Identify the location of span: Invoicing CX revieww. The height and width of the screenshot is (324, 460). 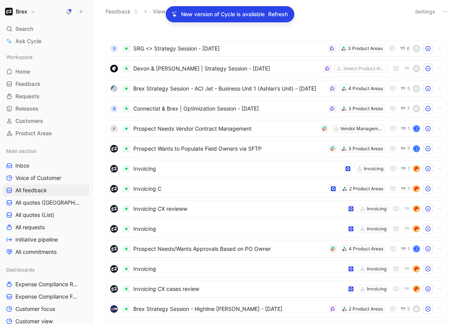
(239, 209).